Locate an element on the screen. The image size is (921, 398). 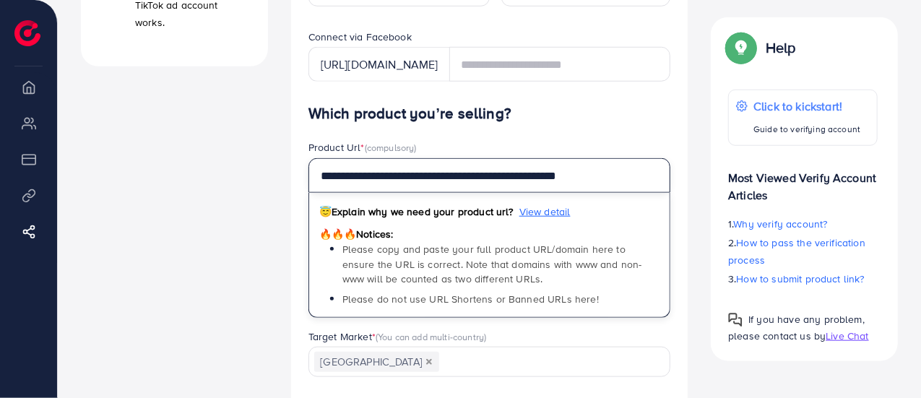
span: If you have any problem, please contact us by is located at coordinates (796, 327).